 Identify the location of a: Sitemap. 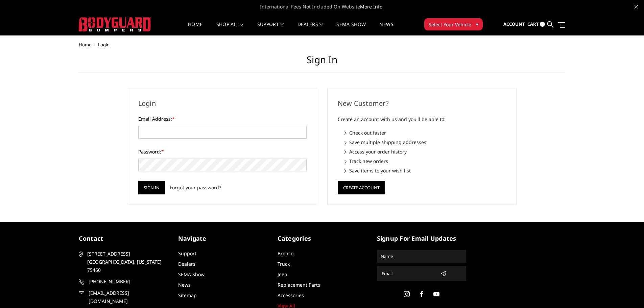
(187, 295).